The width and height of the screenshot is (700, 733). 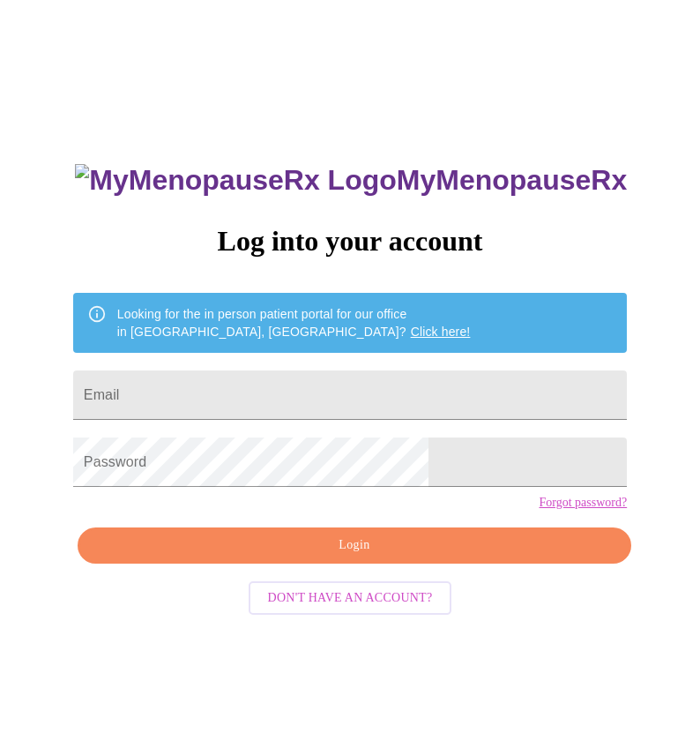 I want to click on span: Login, so click(x=354, y=545).